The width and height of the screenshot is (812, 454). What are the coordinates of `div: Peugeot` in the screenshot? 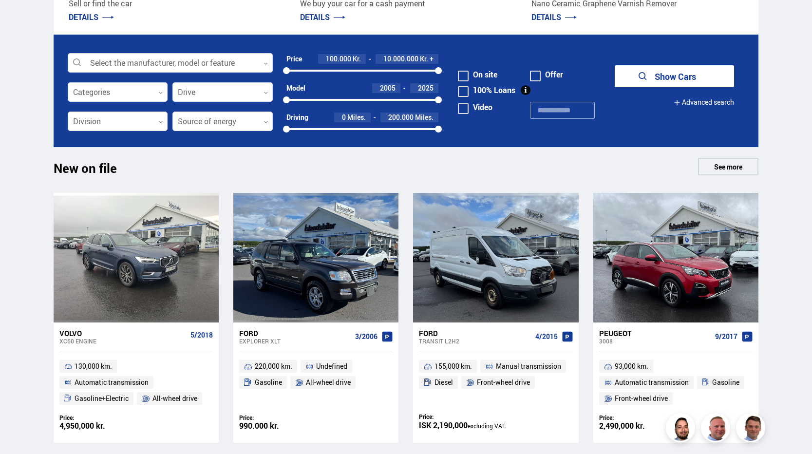 It's located at (655, 333).